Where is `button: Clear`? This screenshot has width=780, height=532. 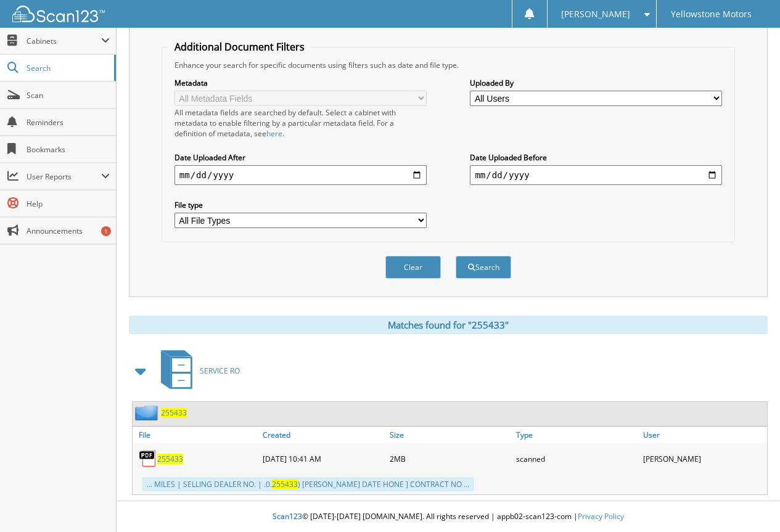 button: Clear is located at coordinates (413, 267).